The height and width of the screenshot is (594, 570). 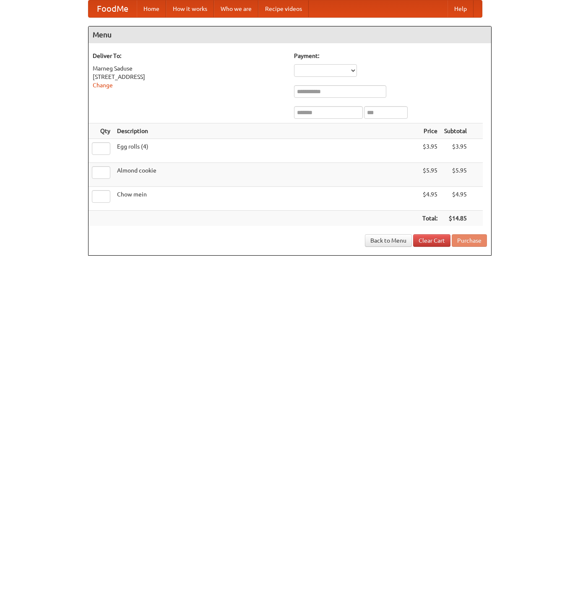 What do you see at coordinates (470, 241) in the screenshot?
I see `button: Purchase` at bounding box center [470, 241].